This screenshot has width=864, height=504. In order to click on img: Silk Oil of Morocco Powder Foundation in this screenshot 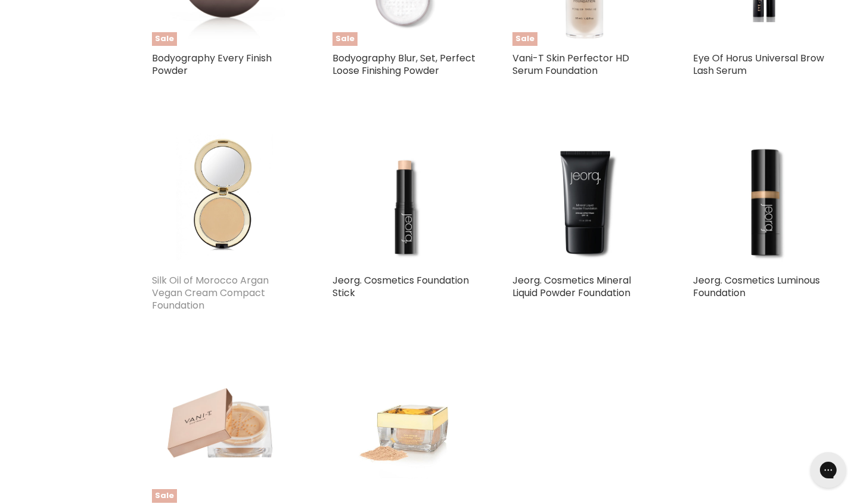, I will do `click(405, 430)`.